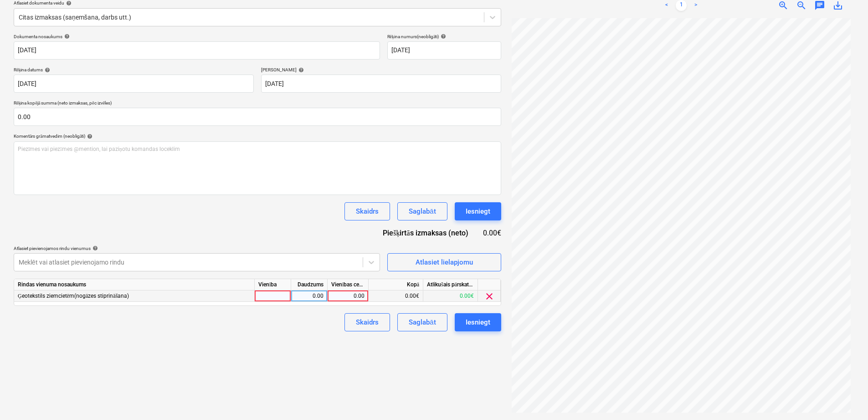 The width and height of the screenshot is (868, 420). What do you see at coordinates (273, 285) in the screenshot?
I see `div: Vienība` at bounding box center [273, 285].